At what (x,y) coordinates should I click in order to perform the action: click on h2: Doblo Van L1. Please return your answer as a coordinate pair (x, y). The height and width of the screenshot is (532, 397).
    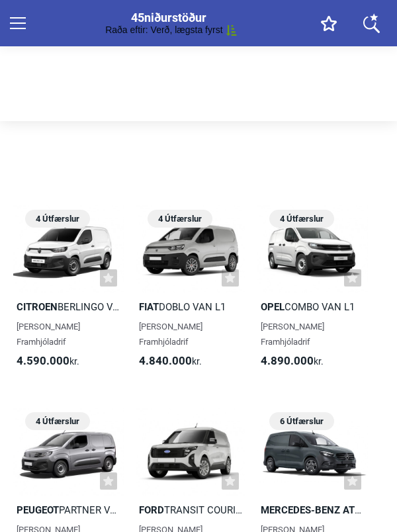
    Looking at the image, I should click on (191, 307).